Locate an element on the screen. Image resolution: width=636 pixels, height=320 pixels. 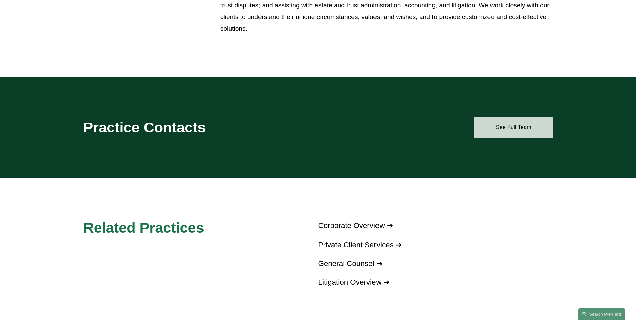
a: Litigation Overview ➔ is located at coordinates (354, 282).